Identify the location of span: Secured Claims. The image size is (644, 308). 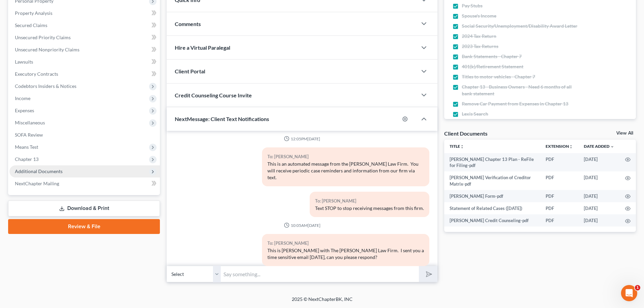
(31, 25).